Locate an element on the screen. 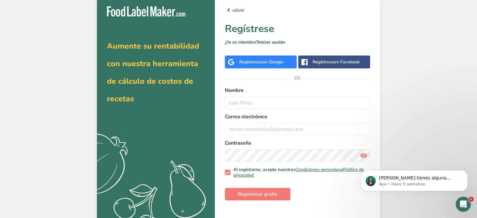 The width and height of the screenshot is (477, 218). font: Correo electrónico is located at coordinates (246, 117).